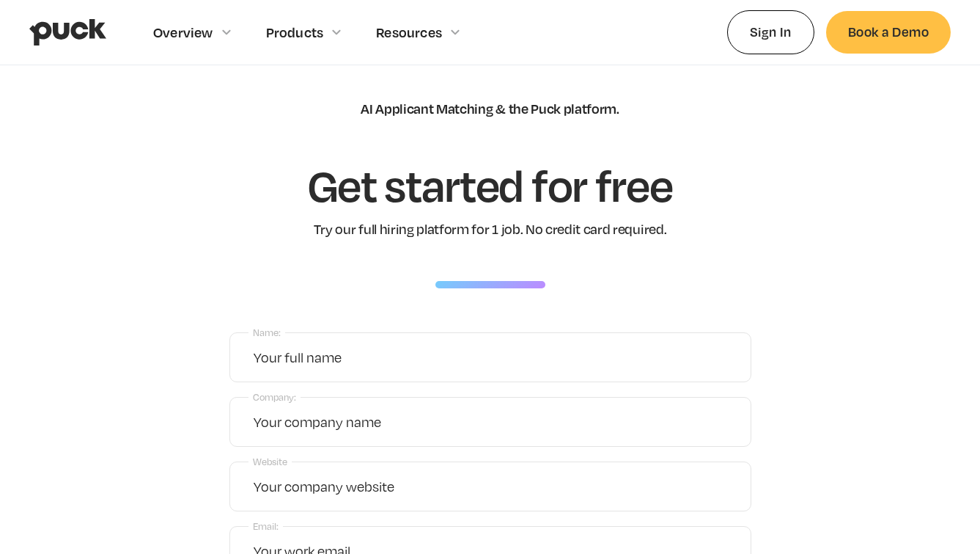 Image resolution: width=980 pixels, height=554 pixels. What do you see at coordinates (490, 422) in the screenshot?
I see `input: Your company name` at bounding box center [490, 422].